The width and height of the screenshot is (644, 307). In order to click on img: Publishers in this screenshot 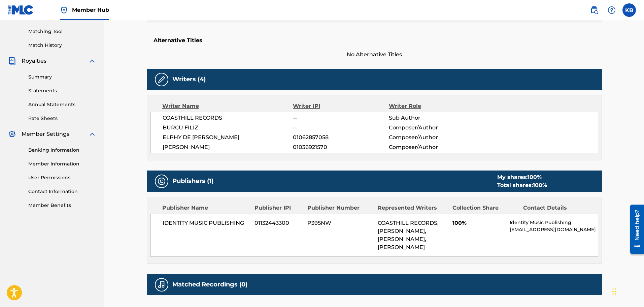, I will do `click(162, 181)`.